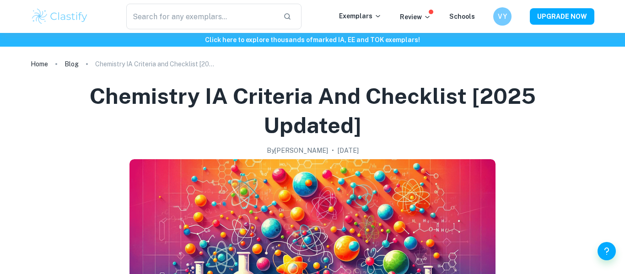 The height and width of the screenshot is (274, 625). Describe the element at coordinates (60, 16) in the screenshot. I see `a: Clastify logo` at that location.